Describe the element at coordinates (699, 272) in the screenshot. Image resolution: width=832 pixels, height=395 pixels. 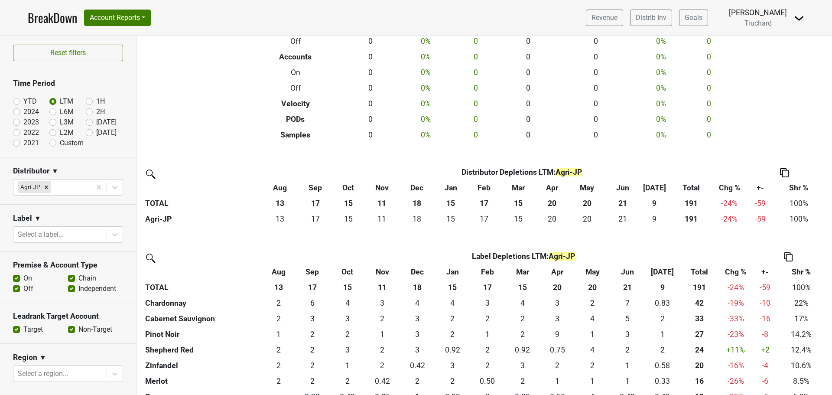
I see `th: Total: activate to sort column ascending` at that location.